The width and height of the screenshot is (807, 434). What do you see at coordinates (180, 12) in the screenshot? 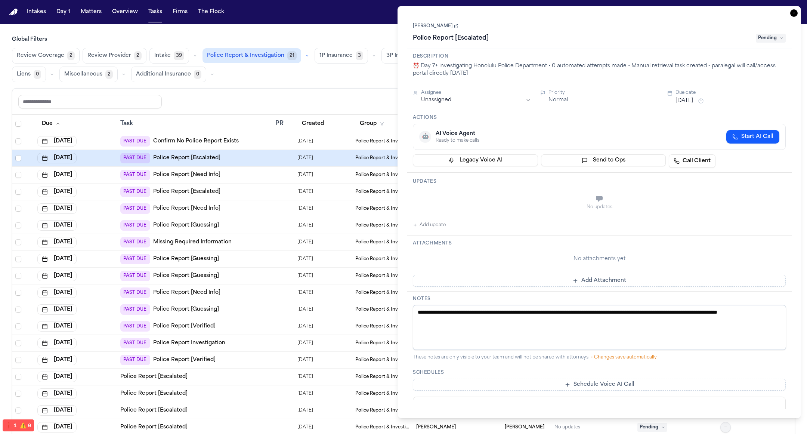
I see `button: Firms` at bounding box center [180, 12].